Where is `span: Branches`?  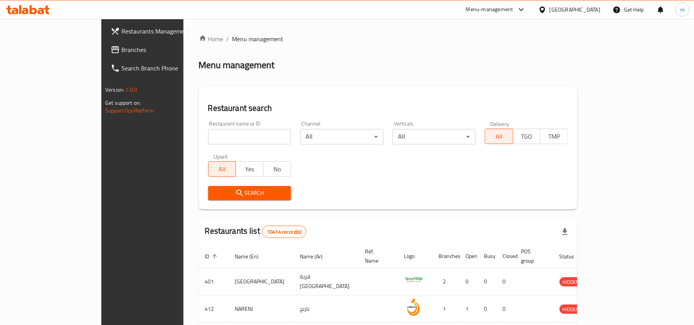 span: Branches is located at coordinates (166, 50).